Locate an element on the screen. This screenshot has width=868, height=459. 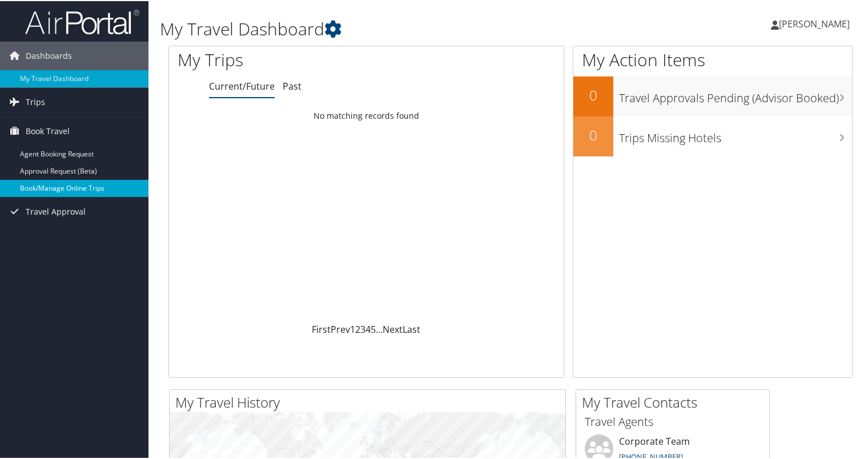
a: 2 is located at coordinates (358, 328).